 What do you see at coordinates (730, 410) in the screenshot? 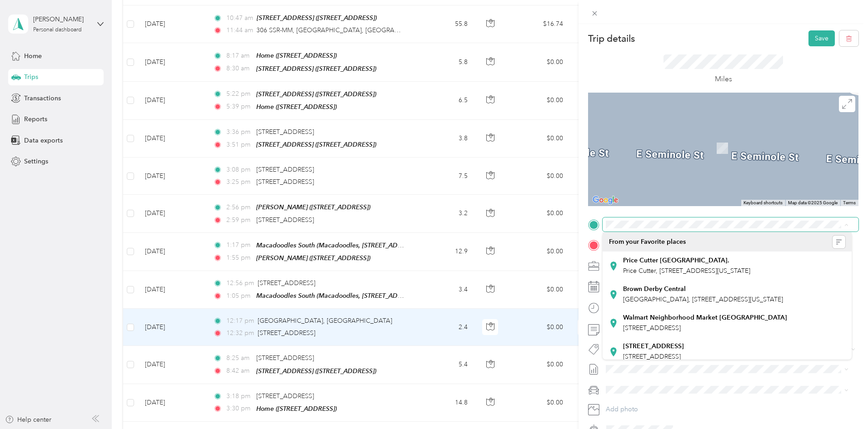
I see `button: Add photo` at bounding box center [730, 410].